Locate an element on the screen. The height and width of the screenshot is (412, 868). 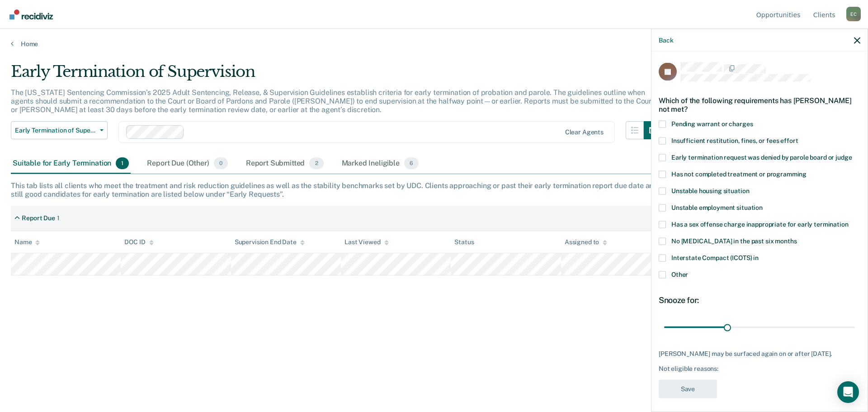
div: Name is located at coordinates (27, 242).